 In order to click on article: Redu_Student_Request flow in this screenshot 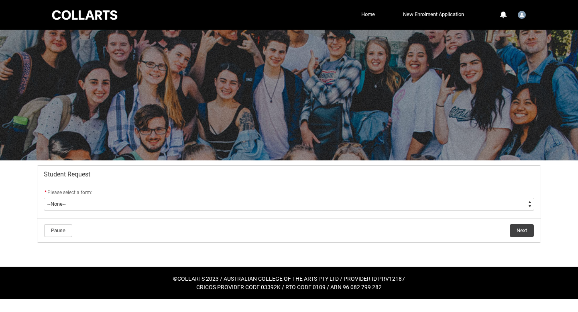, I will do `click(289, 204)`.